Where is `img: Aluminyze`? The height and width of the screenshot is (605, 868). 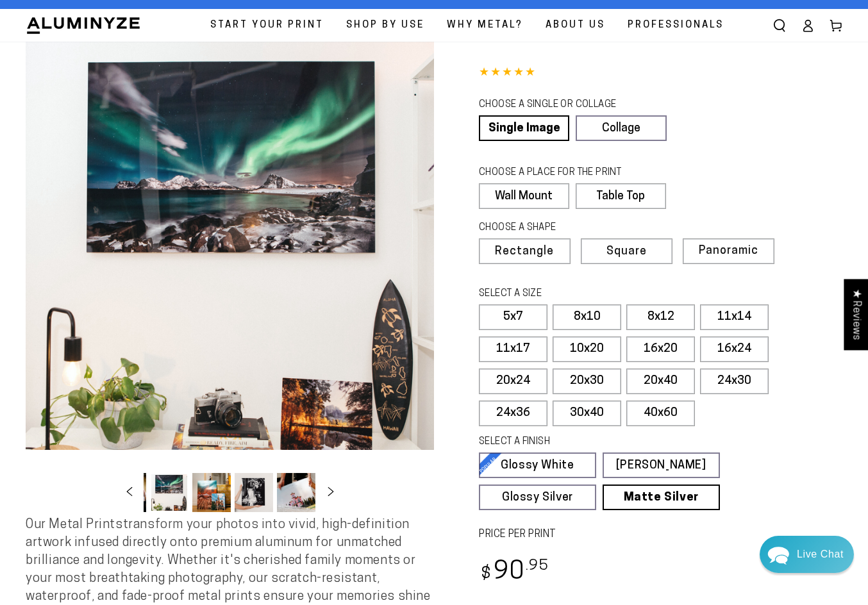
img: Aluminyze is located at coordinates (84, 26).